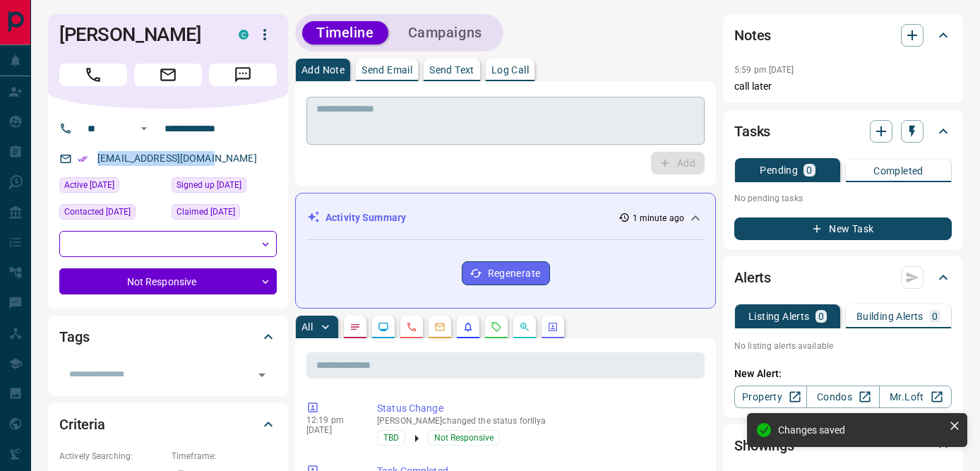 The height and width of the screenshot is (471, 980). I want to click on p: All, so click(307, 327).